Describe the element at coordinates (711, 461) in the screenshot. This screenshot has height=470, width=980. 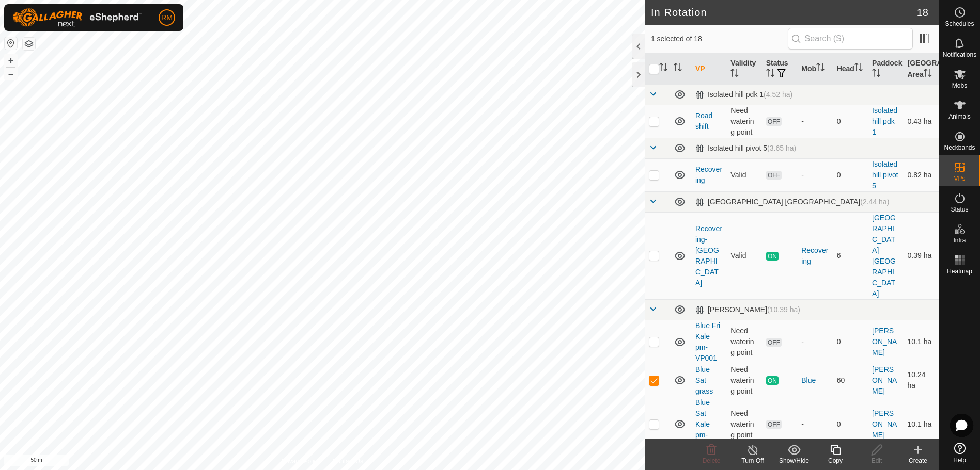
I see `span: Delete` at that location.